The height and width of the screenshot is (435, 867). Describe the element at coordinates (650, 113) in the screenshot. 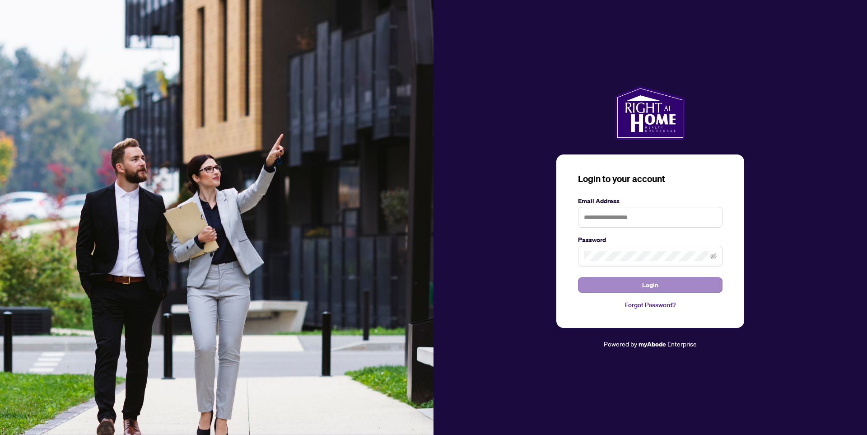

I see `img: ma-logo` at that location.